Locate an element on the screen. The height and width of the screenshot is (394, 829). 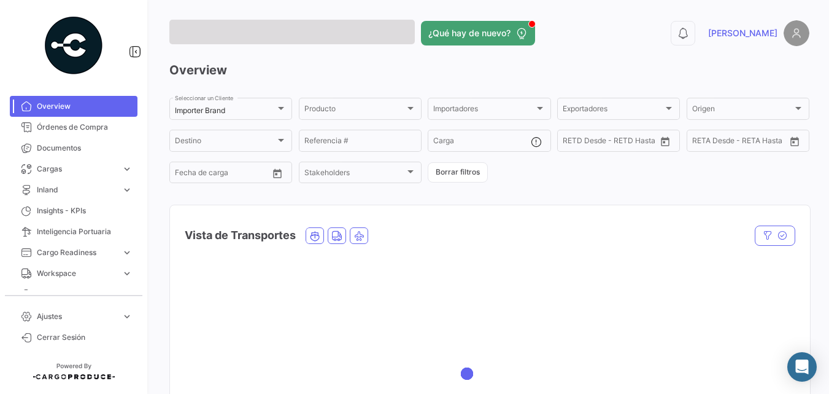
span: Programas is located at coordinates (85, 294).